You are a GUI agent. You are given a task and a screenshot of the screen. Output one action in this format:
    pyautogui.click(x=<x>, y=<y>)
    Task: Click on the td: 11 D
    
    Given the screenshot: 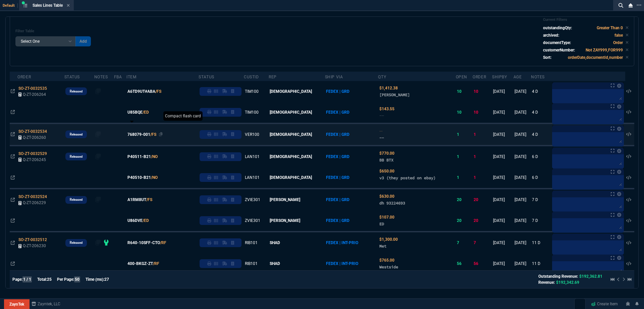 What is the action you would take?
    pyautogui.click(x=541, y=242)
    